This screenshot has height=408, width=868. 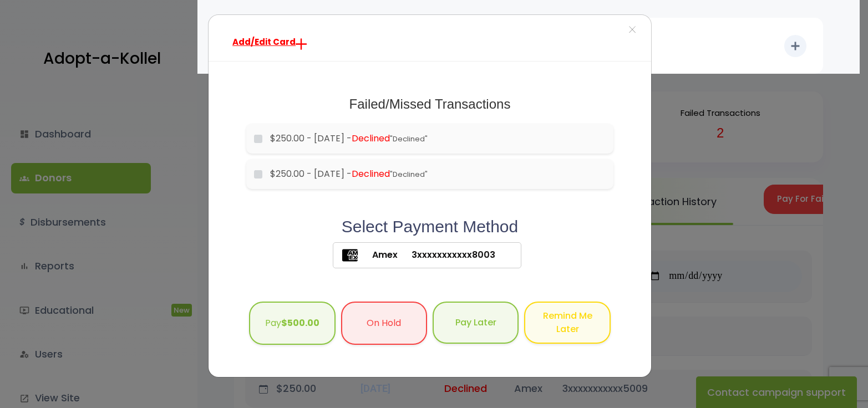 What do you see at coordinates (430, 104) in the screenshot?
I see `h1: Failed/Missed Transactions` at bounding box center [430, 104].